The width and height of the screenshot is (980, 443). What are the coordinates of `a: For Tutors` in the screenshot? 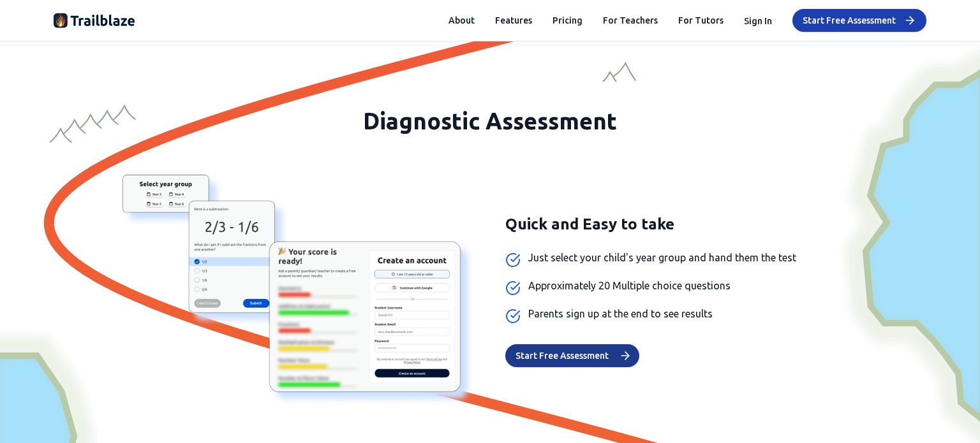 It's located at (701, 21).